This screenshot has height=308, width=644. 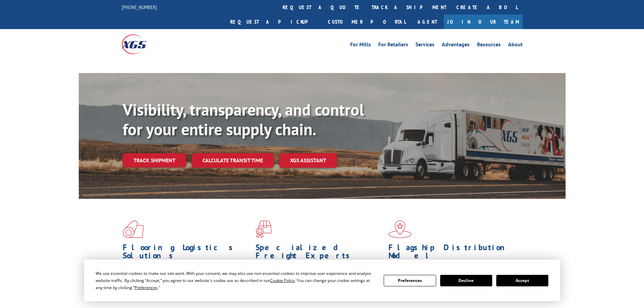 What do you see at coordinates (282, 280) in the screenshot?
I see `span: Cookie Policy` at bounding box center [282, 280].